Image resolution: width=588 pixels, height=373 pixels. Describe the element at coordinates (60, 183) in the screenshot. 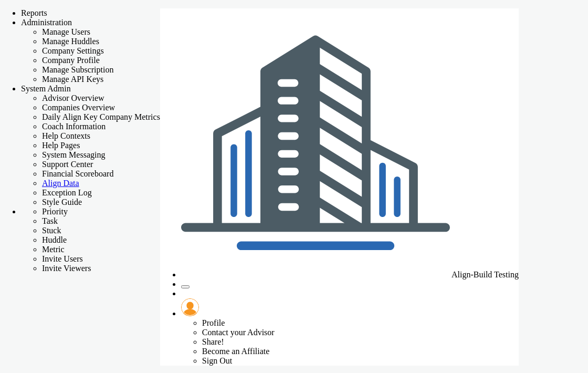

I see `a: Align Data` at that location.